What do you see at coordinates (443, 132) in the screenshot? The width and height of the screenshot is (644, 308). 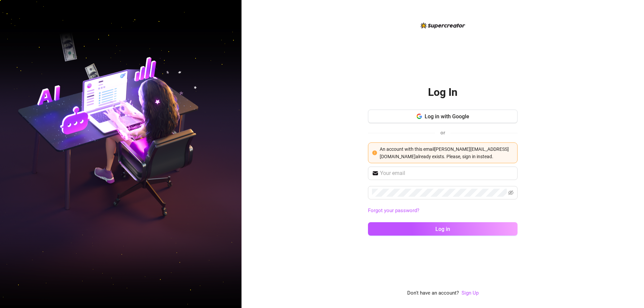 I see `span: or` at bounding box center [443, 132].